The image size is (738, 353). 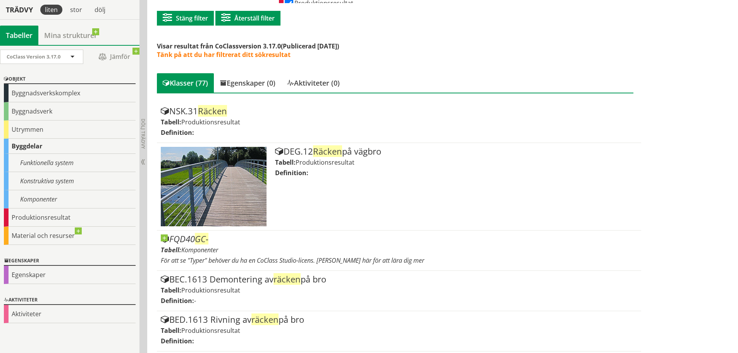 What do you see at coordinates (185, 18) in the screenshot?
I see `button: Stäng filter` at bounding box center [185, 18].